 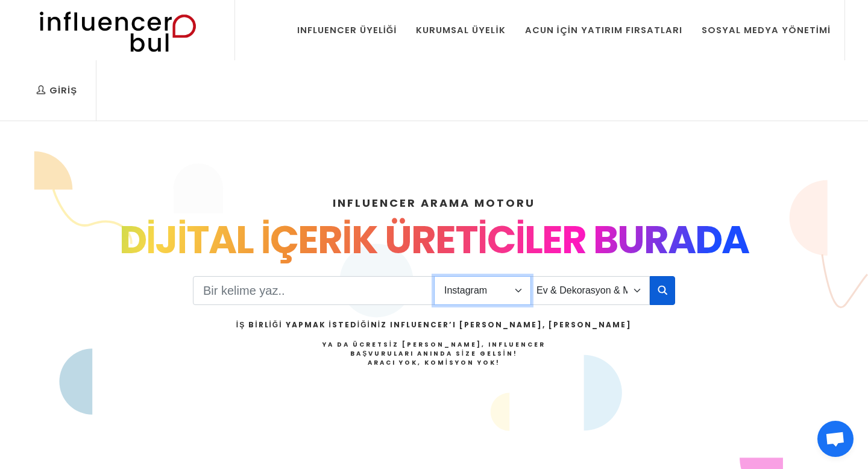 I want to click on div: Acun İçin Yatırım Fırsatları, so click(x=603, y=30).